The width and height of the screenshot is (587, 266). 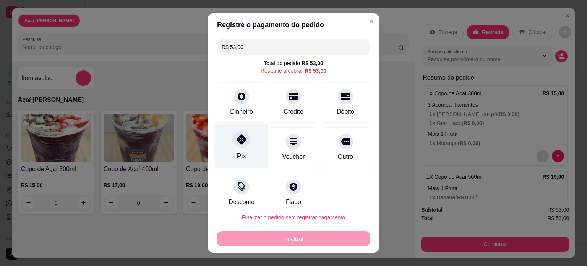 What do you see at coordinates (294, 71) in the screenshot?
I see `div: Restante a cobrar` at bounding box center [294, 71].